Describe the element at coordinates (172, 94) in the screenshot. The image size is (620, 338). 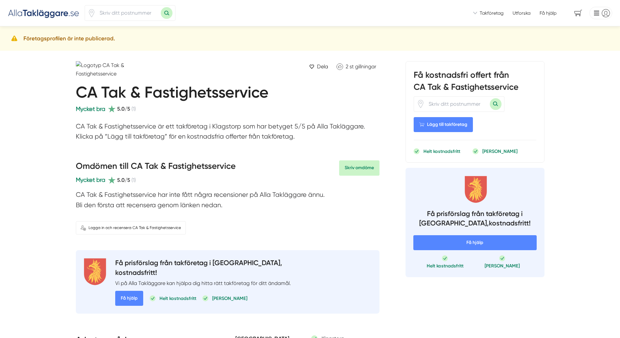
I see `h1: CA Tak & Fastighetsservice` at that location.